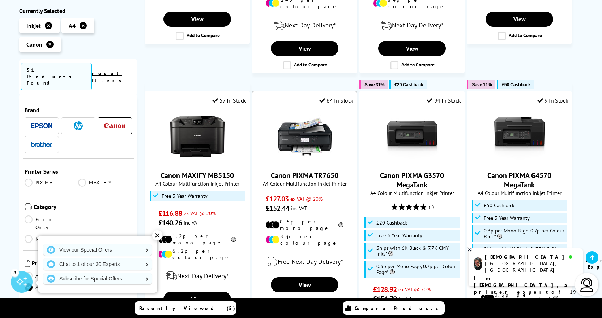 The width and height of the screenshot is (602, 318). I want to click on span: Compare Products, so click(398, 309).